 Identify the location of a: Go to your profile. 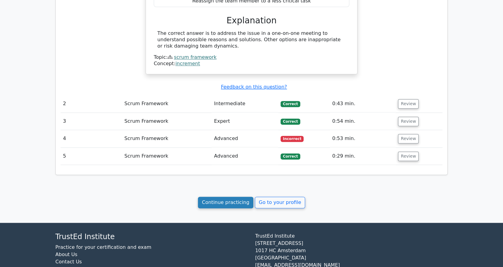
(280, 202).